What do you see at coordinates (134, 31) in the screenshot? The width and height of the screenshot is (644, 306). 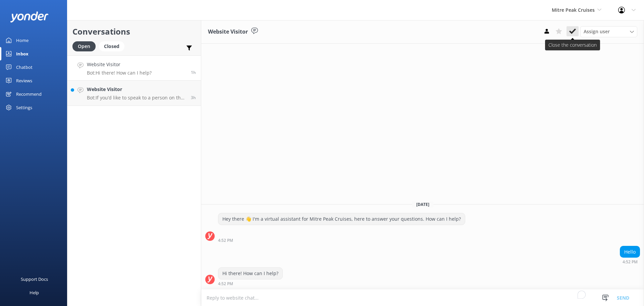 I see `h2: Conversations` at bounding box center [134, 31].